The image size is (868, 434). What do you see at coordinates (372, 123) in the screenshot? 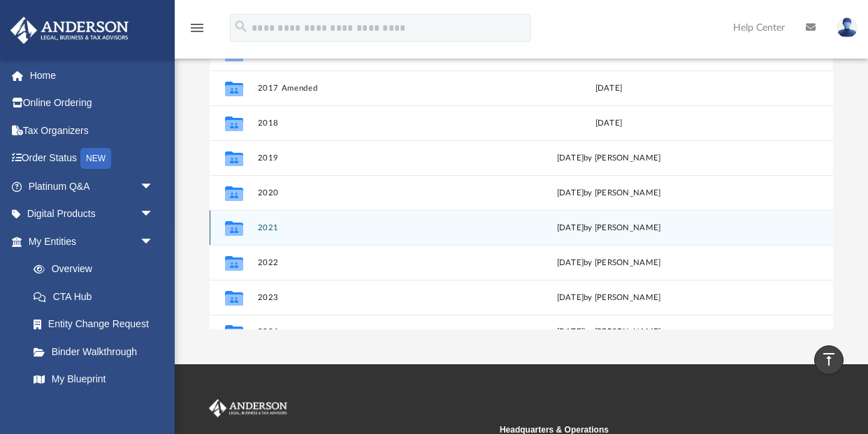
I see `button: 2018` at bounding box center [372, 123].